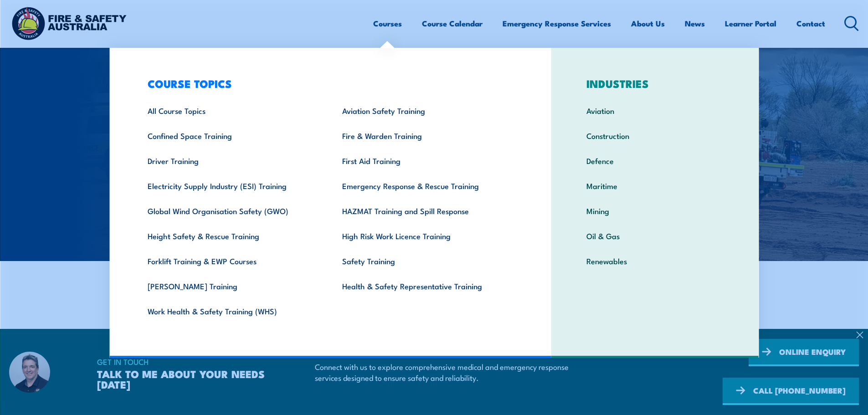 The image size is (868, 415). What do you see at coordinates (556, 23) in the screenshot?
I see `a: Emergency Response Services` at bounding box center [556, 23].